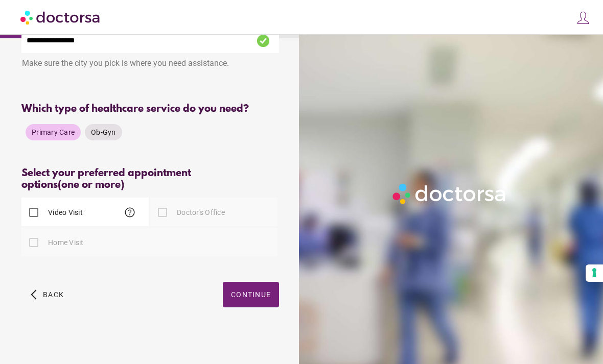 The height and width of the screenshot is (364, 603). I want to click on img: Logo-Doctorsa-trans-White-partial-flat.png, so click(449, 194).